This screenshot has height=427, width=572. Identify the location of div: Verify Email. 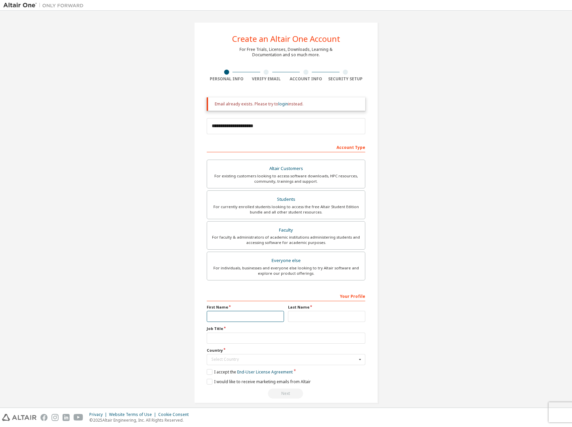
(266, 79).